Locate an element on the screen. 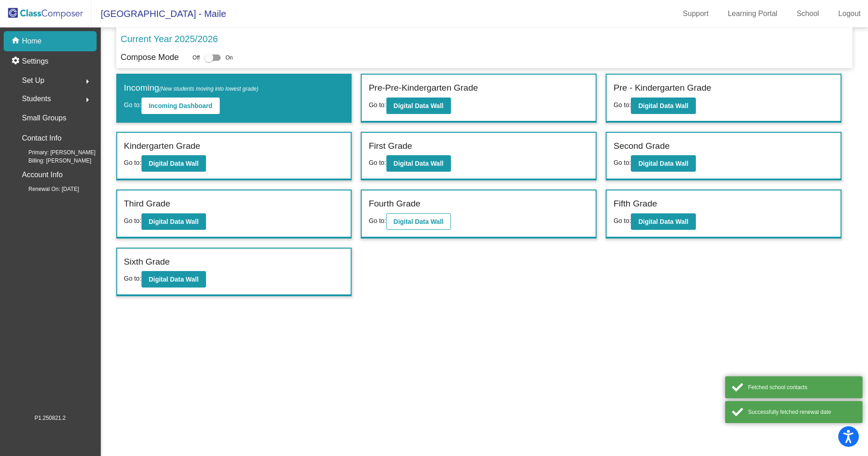 This screenshot has width=868, height=456. label: Second Grade is located at coordinates (641, 146).